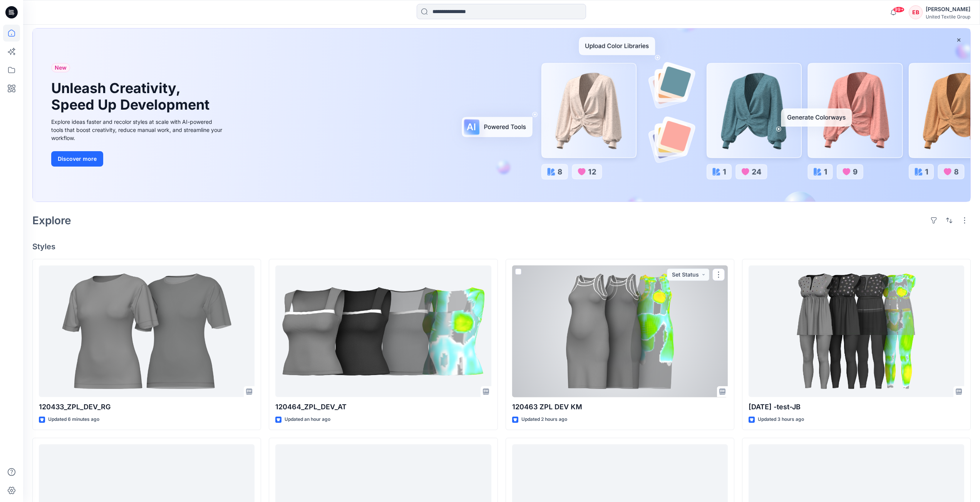  I want to click on a: 120433_ZPL_DEV_RG, so click(147, 331).